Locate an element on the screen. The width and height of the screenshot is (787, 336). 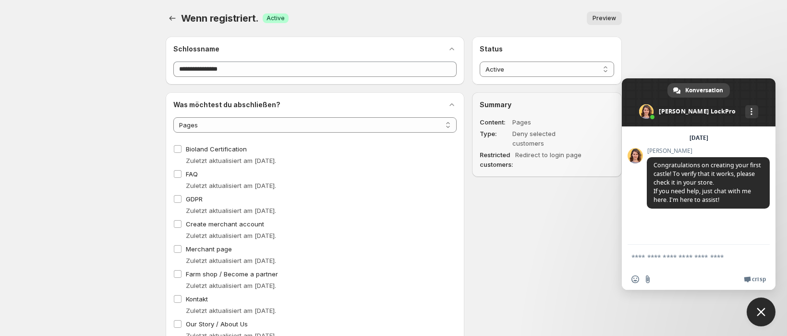
h2: Was möchtest du abschließen? is located at coordinates (227, 105).